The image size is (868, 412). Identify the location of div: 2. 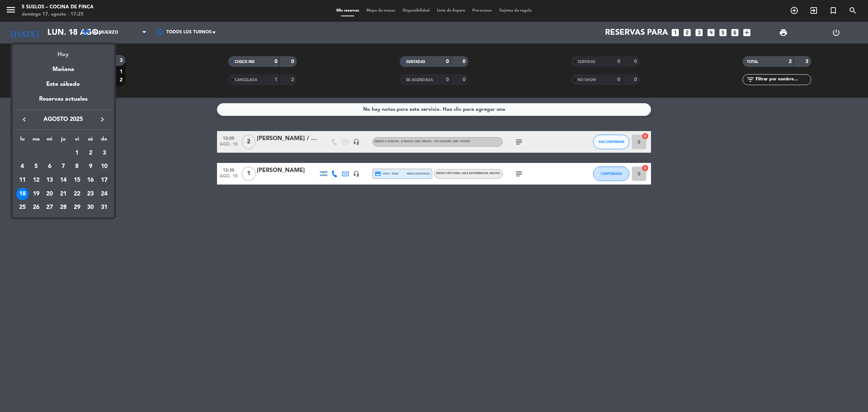
(91, 153).